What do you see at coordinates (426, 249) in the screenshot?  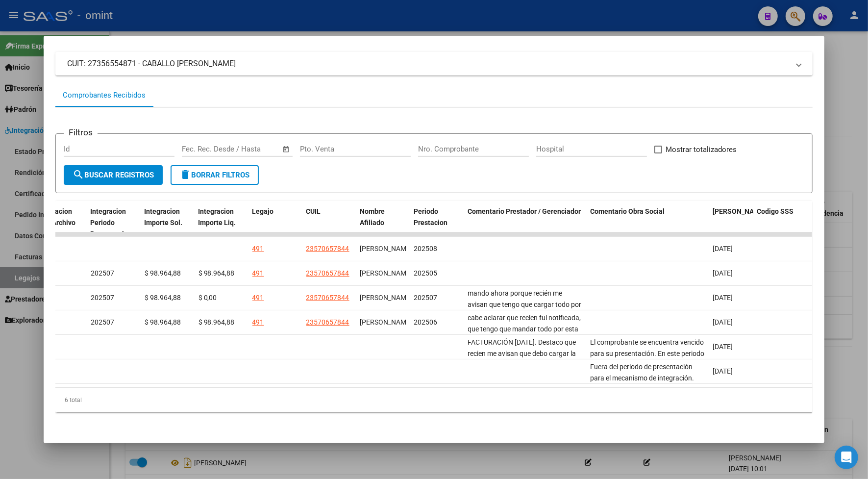 I see `span: 202508` at bounding box center [426, 249].